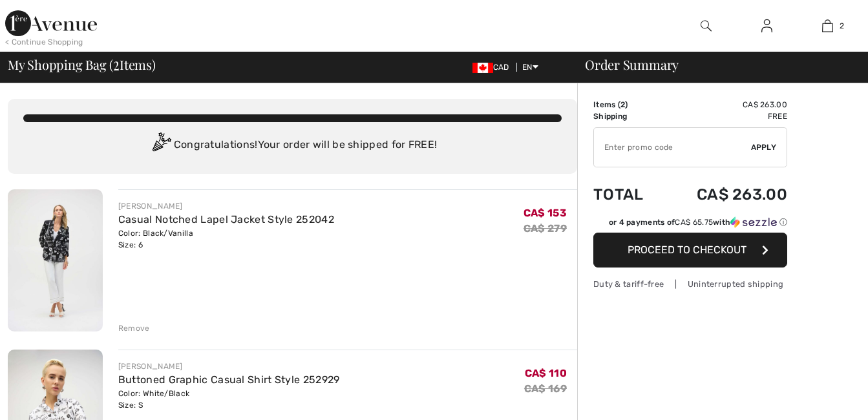 The height and width of the screenshot is (420, 868). Describe the element at coordinates (766, 26) in the screenshot. I see `a: Sign In` at that location.